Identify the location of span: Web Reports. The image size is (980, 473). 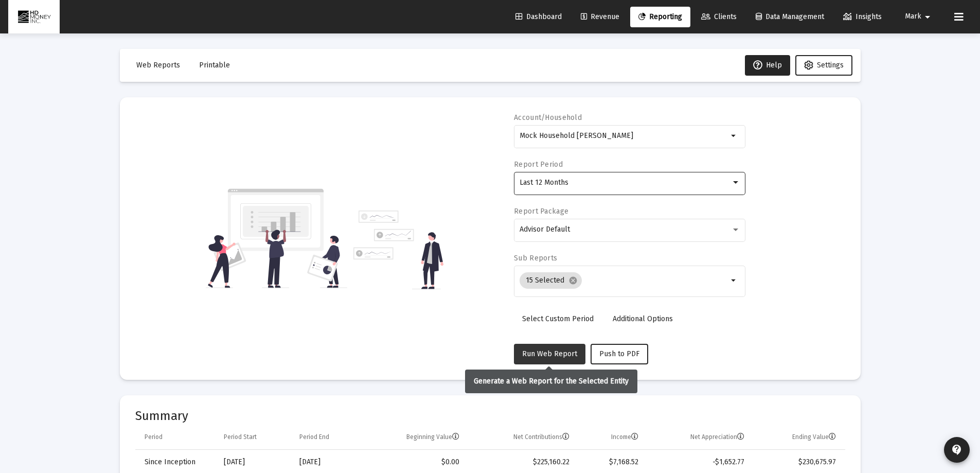
(158, 65).